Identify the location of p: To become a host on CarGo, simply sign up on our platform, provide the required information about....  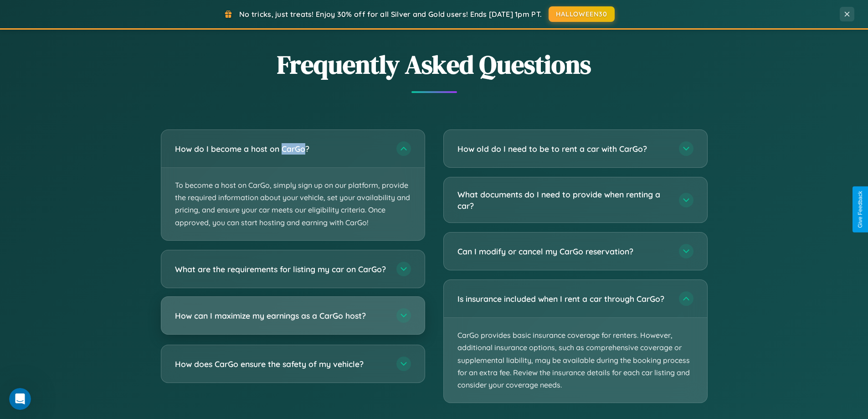
(293, 204).